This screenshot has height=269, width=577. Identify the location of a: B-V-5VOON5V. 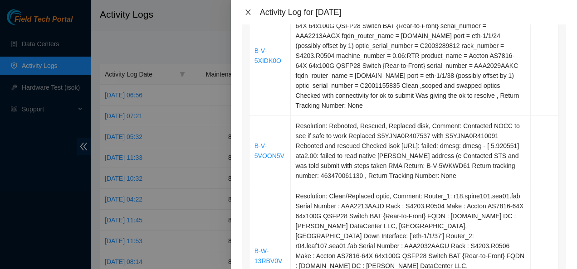
(269, 151).